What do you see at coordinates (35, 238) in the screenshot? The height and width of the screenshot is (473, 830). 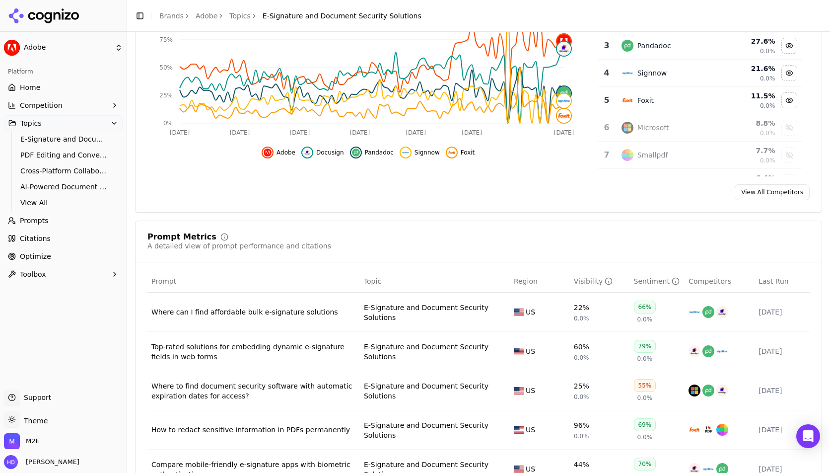 I see `span: Citations` at bounding box center [35, 238].